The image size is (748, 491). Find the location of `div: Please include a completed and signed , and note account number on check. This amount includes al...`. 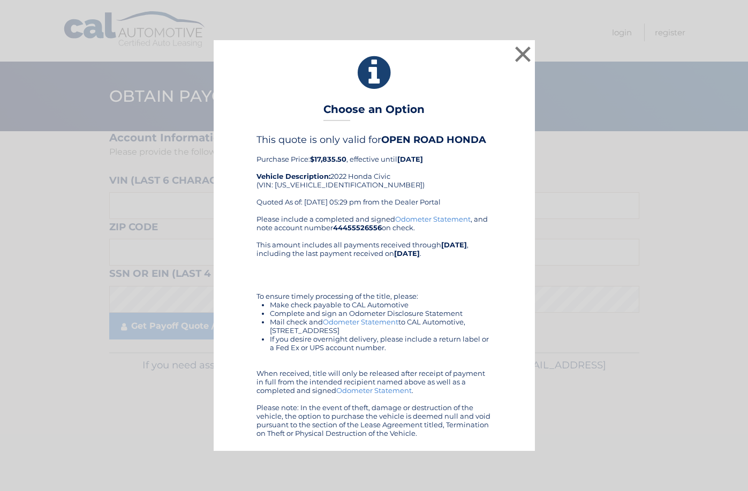

div: Please include a completed and signed , and note account number on check. This amount includes al... is located at coordinates (374, 326).